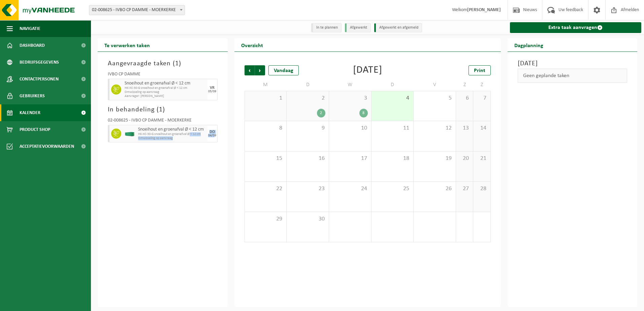  Describe the element at coordinates (392, 128) in the screenshot. I see `span: 11` at that location.